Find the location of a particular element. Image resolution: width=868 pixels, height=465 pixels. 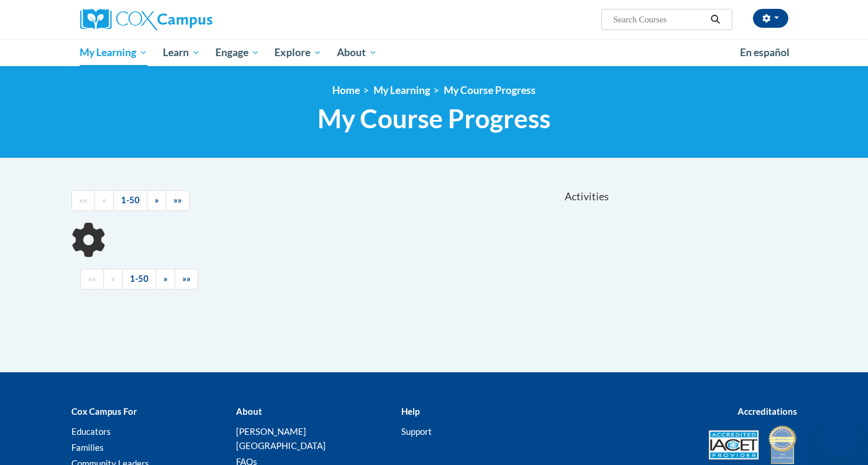

img: Accredited IACET® Provider is located at coordinates (733, 445).